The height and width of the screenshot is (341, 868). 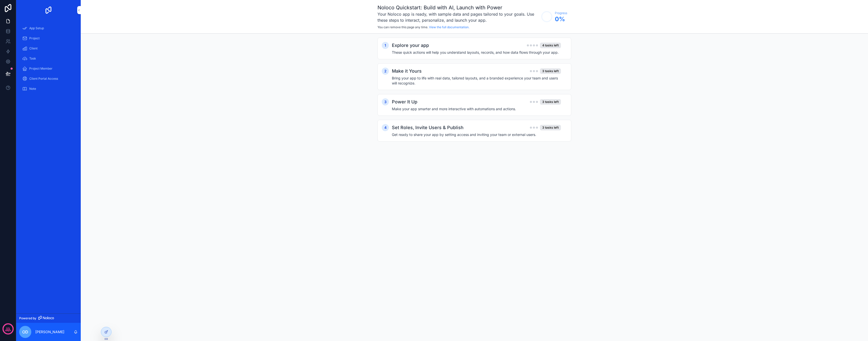 I want to click on span: Client, so click(x=33, y=49).